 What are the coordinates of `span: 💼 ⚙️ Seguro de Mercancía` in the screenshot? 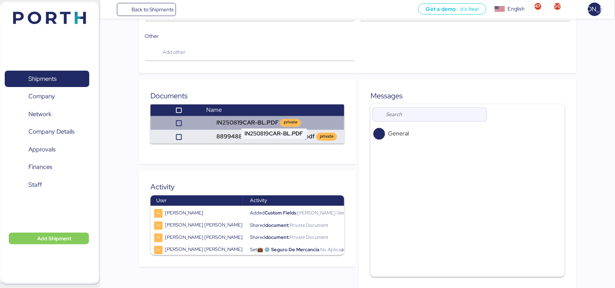 It's located at (288, 250).